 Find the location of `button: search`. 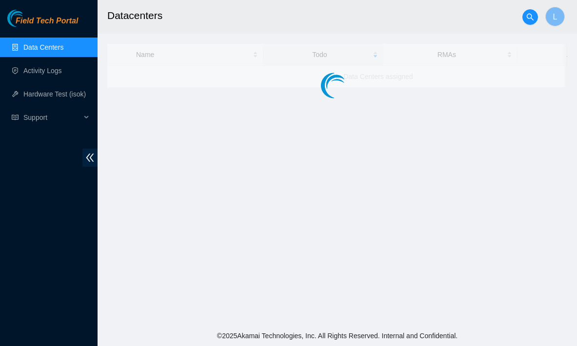

button: search is located at coordinates (530, 17).